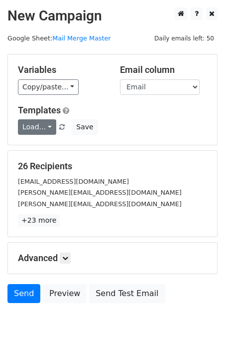 The image size is (225, 348). Describe the element at coordinates (59, 38) in the screenshot. I see `small: Google Sheet:` at that location.